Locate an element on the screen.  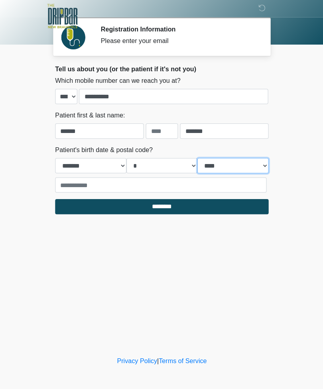
label: Patient first & last name: is located at coordinates (90, 117).